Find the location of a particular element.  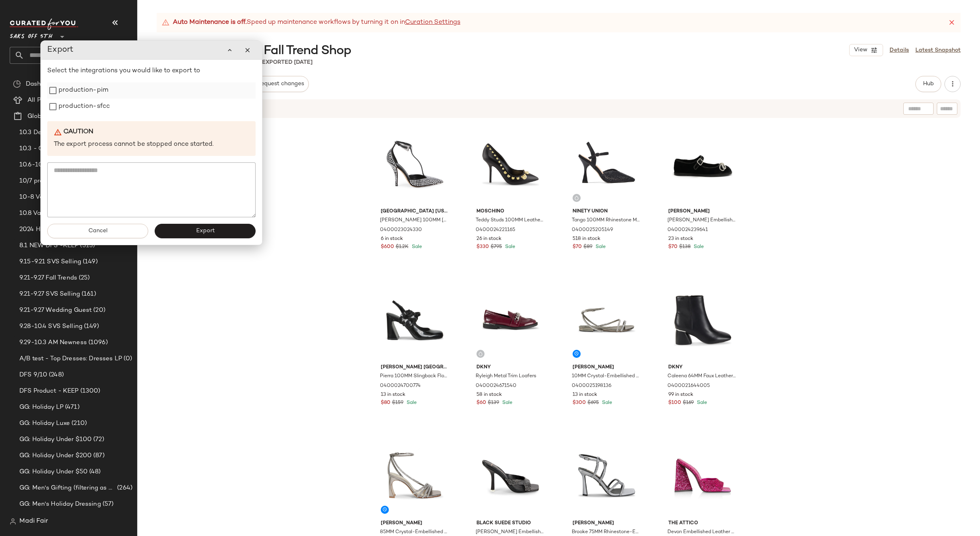

strong: Auto Maintenance is off. is located at coordinates (210, 23).